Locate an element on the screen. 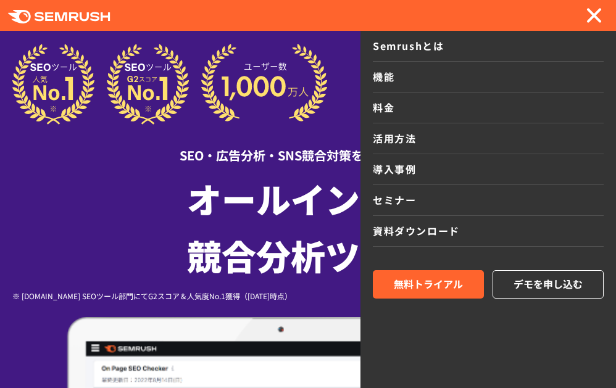 This screenshot has height=388, width=616. a: 活用方法 is located at coordinates (489, 139).